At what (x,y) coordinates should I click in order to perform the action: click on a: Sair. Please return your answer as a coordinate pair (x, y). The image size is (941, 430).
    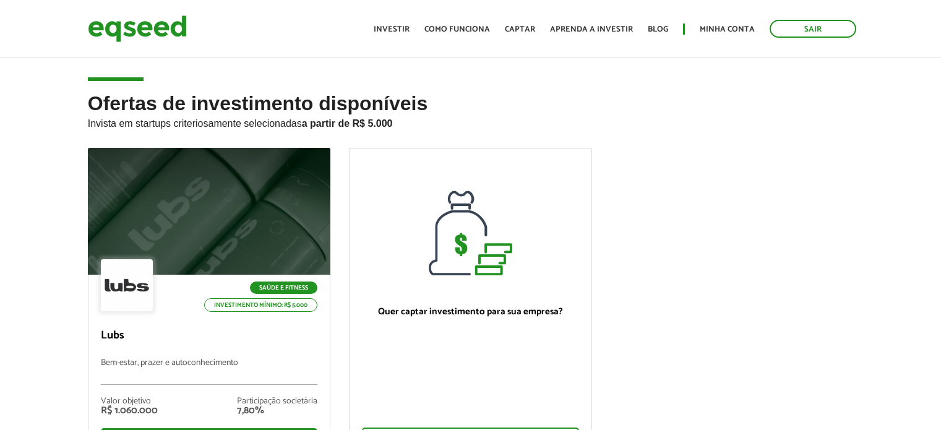
    Looking at the image, I should click on (813, 28).